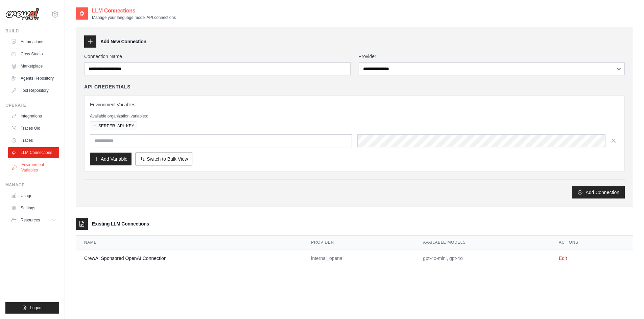 The image size is (644, 319). I want to click on th: Name, so click(189, 242).